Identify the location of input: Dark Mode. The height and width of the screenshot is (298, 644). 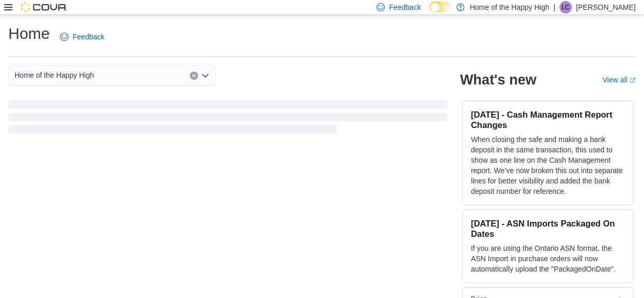
(440, 7).